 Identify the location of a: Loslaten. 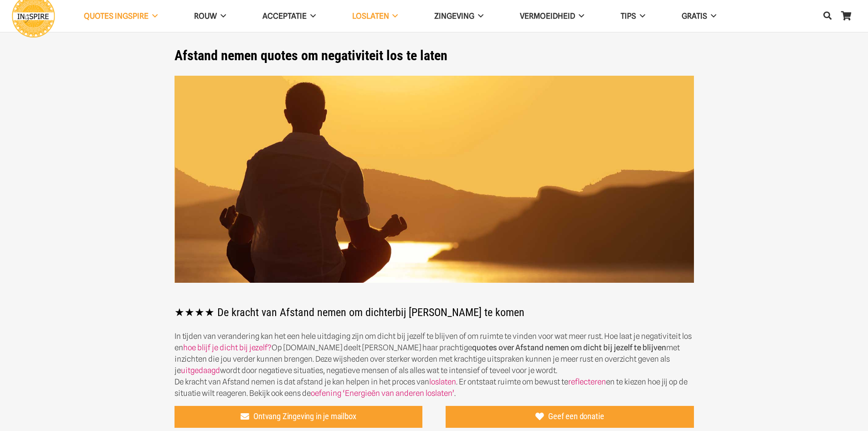
(375, 16).